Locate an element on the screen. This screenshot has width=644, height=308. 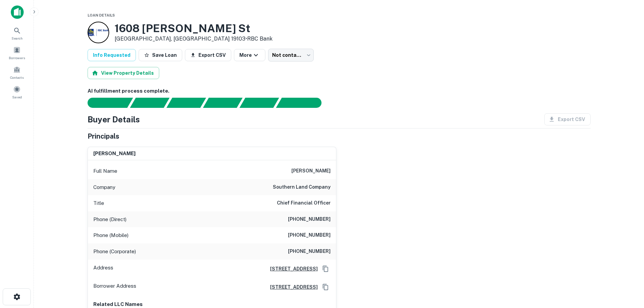
span: Contacts is located at coordinates (17, 77).